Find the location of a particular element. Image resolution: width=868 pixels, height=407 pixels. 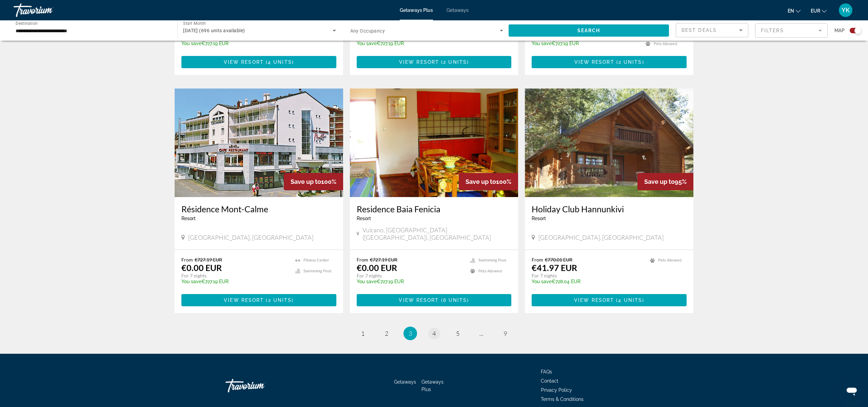

button: Filter is located at coordinates (792, 31).